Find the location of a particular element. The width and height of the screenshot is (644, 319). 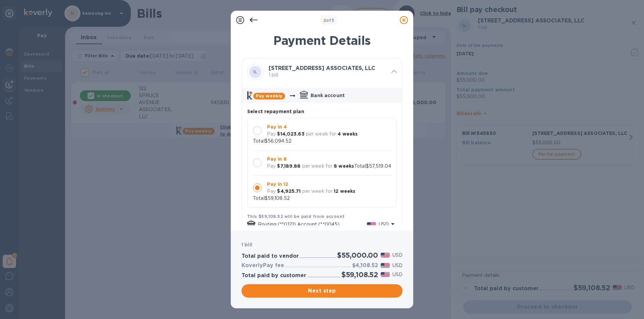

b: 12 weeks is located at coordinates (344, 191).